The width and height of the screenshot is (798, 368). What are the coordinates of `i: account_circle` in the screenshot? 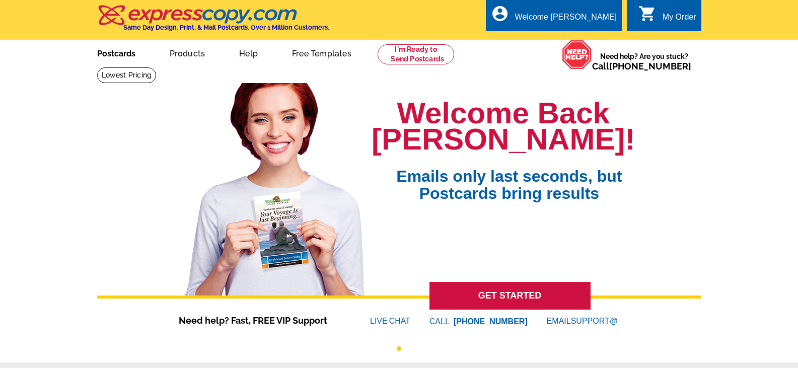 It's located at (500, 14).